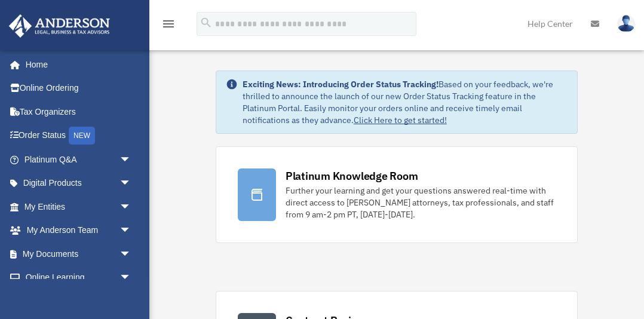 The width and height of the screenshot is (644, 319). Describe the element at coordinates (79, 111) in the screenshot. I see `a: Tax Organizers` at that location.